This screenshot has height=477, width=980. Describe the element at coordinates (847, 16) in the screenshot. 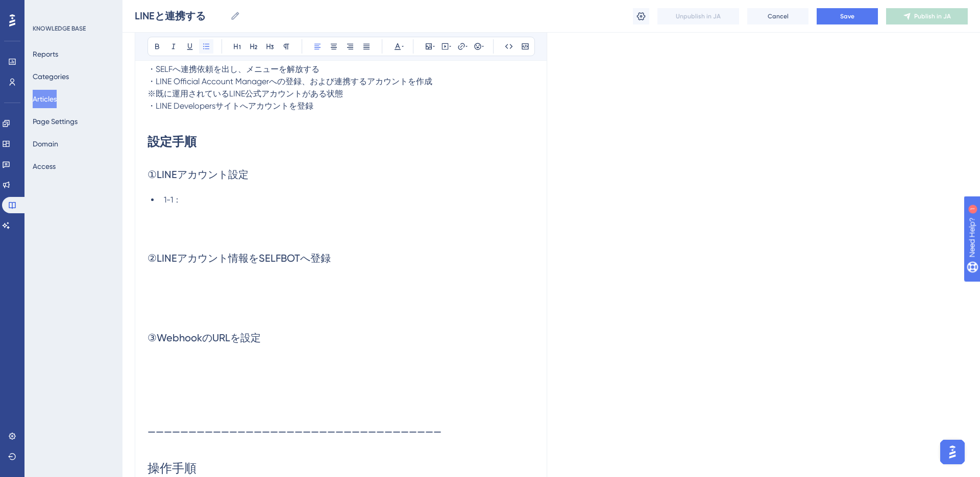

I see `span: Save` at that location.